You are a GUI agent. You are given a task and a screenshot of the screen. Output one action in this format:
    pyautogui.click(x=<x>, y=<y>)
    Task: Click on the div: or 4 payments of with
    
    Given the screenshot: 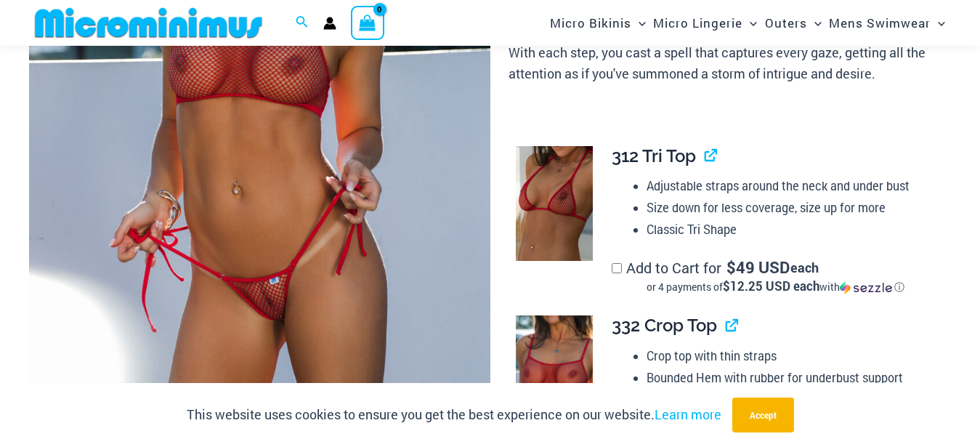 What is the action you would take?
    pyautogui.click(x=776, y=287)
    